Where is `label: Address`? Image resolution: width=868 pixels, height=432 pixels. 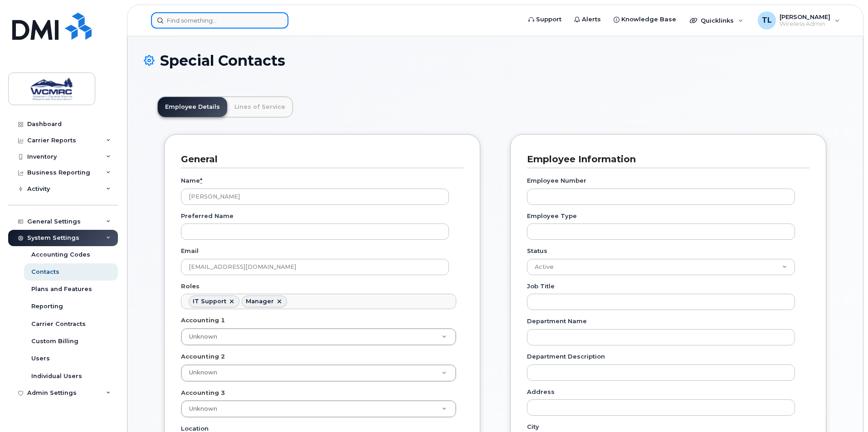
label: Address is located at coordinates (541, 391).